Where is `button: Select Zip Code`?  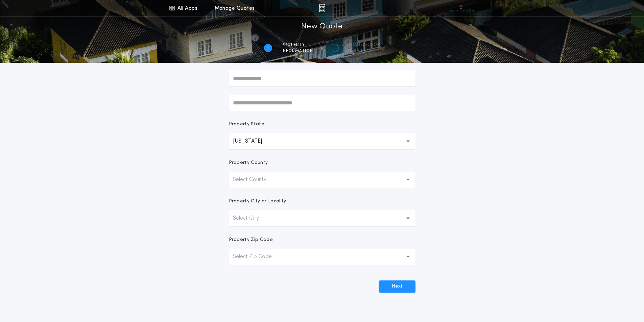
button: Select Zip Code is located at coordinates (322, 257).